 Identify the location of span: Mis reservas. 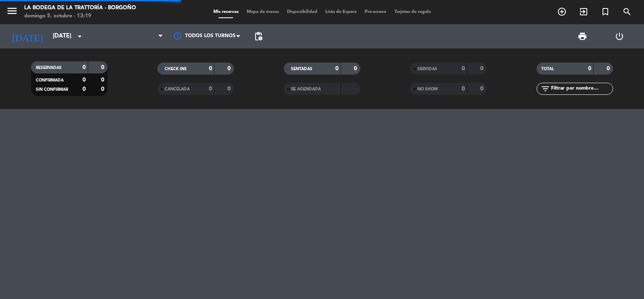
(226, 11).